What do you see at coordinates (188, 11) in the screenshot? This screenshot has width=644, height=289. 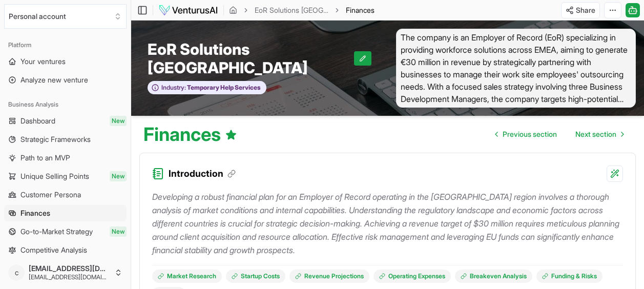 I see `img: logo` at bounding box center [188, 11].